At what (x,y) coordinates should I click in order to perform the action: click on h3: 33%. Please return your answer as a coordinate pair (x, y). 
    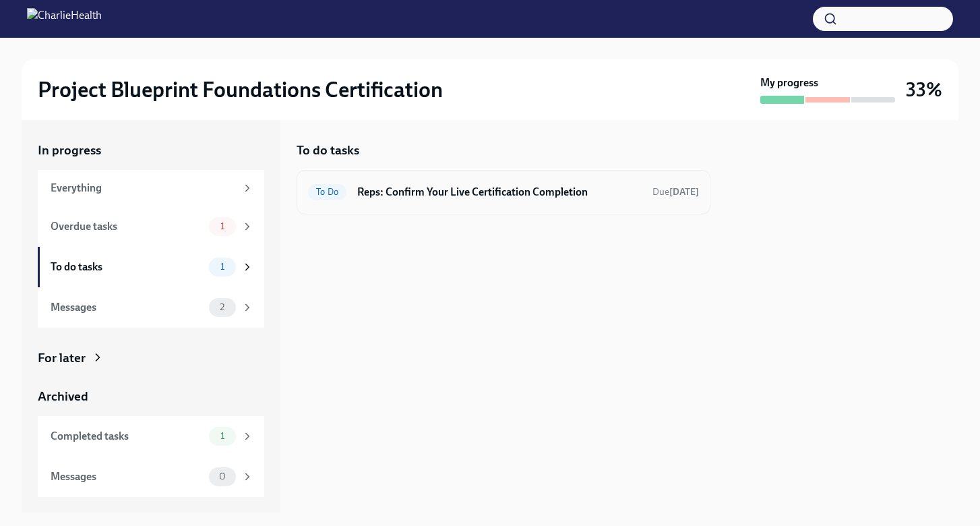
    Looking at the image, I should click on (923, 89).